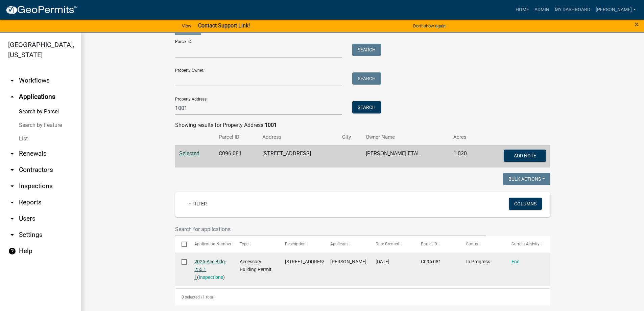 This screenshot has width=644, height=311. I want to click on datatable-header-cell: Application Number, so click(211, 244).